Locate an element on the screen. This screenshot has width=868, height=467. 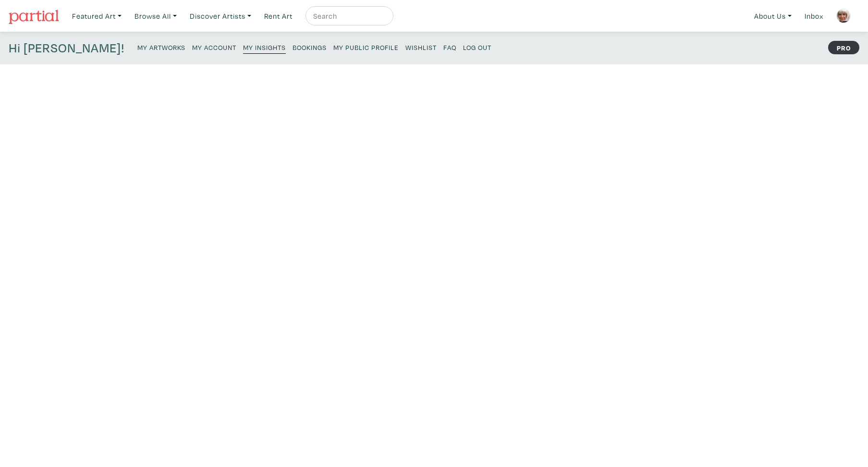
a: My Public Profile is located at coordinates (366, 47).